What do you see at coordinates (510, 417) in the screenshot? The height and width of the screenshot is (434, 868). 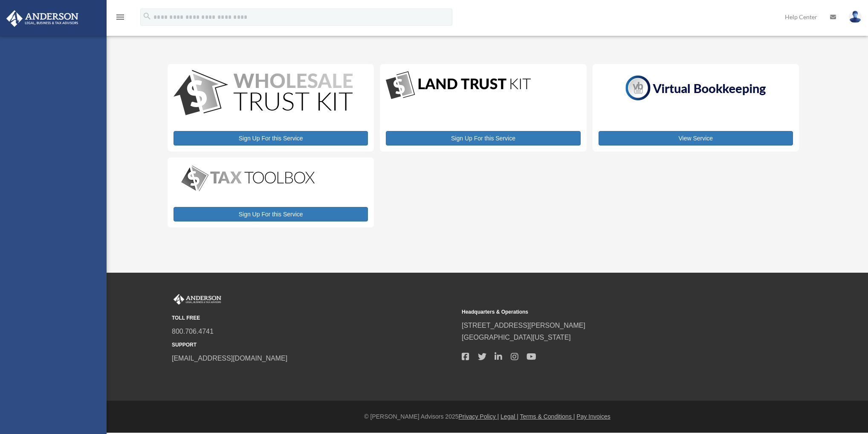 I see `a: Legal |` at bounding box center [510, 417].